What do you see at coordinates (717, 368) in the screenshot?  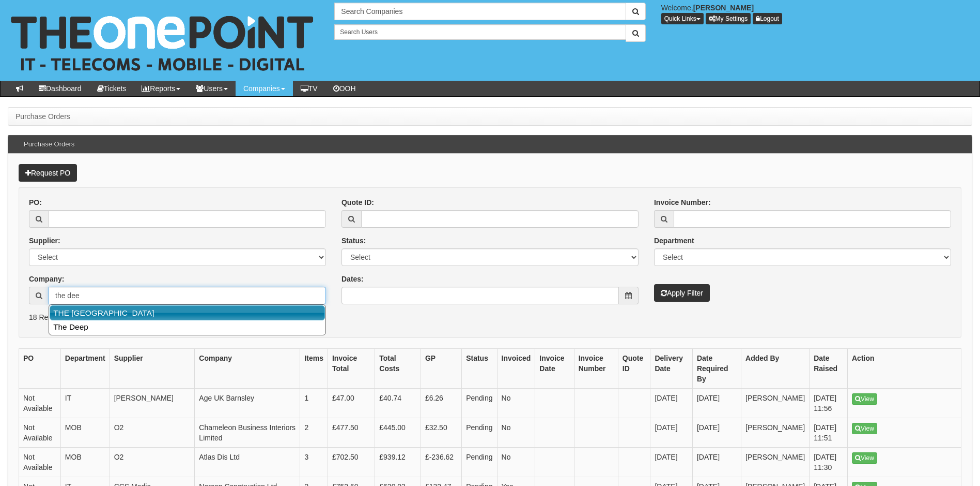 I see `th: Date Required By` at bounding box center [717, 368].